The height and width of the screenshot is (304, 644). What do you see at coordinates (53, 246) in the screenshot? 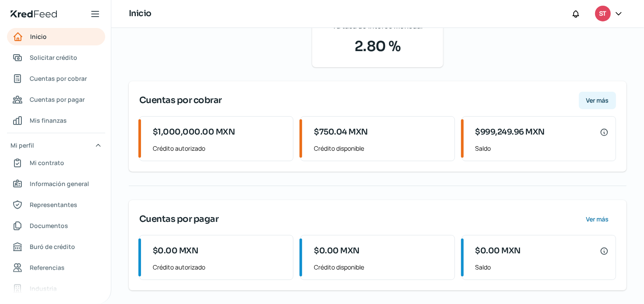
I see `span: Buró de crédito` at bounding box center [53, 246].